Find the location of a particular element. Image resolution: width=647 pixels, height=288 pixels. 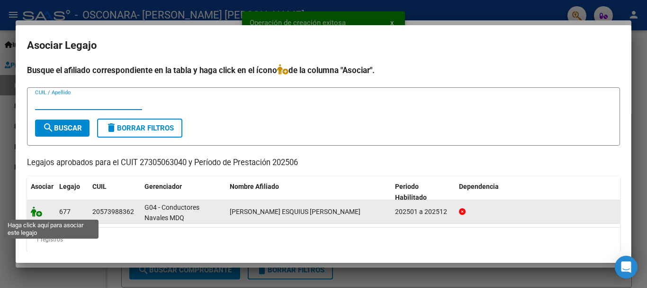

datatable-header-cell: Asociar is located at coordinates (41, 192).